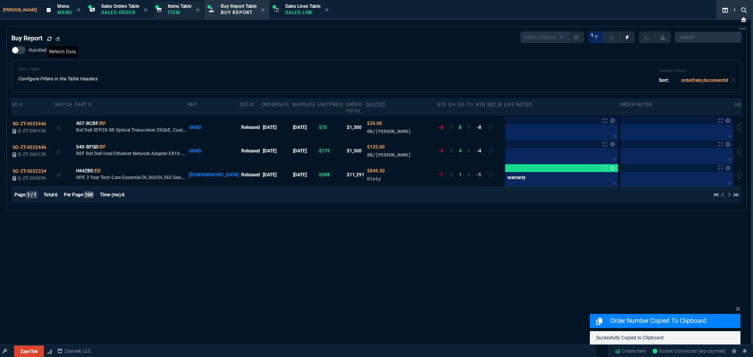  What do you see at coordinates (120, 13) in the screenshot?
I see `p: Sales Order` at bounding box center [120, 13].